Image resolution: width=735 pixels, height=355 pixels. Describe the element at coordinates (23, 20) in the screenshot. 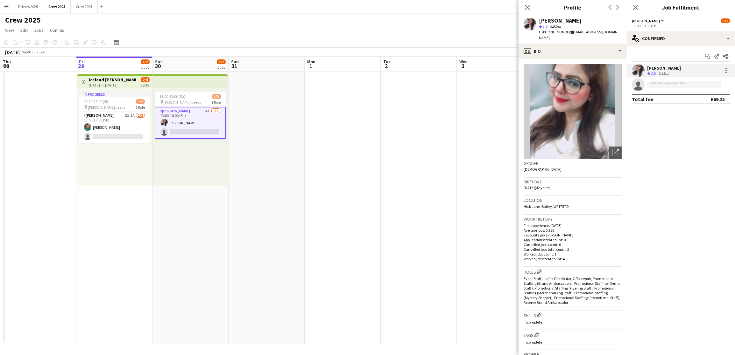

I see `h1: Crew 2025` at that location.